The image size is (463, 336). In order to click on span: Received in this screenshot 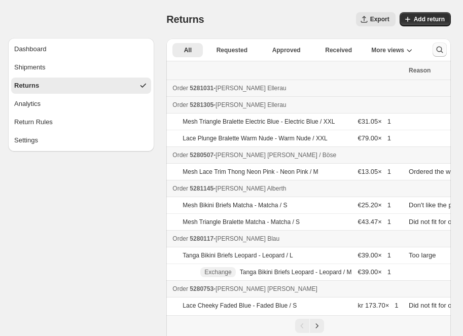, I will do `click(338, 50)`.